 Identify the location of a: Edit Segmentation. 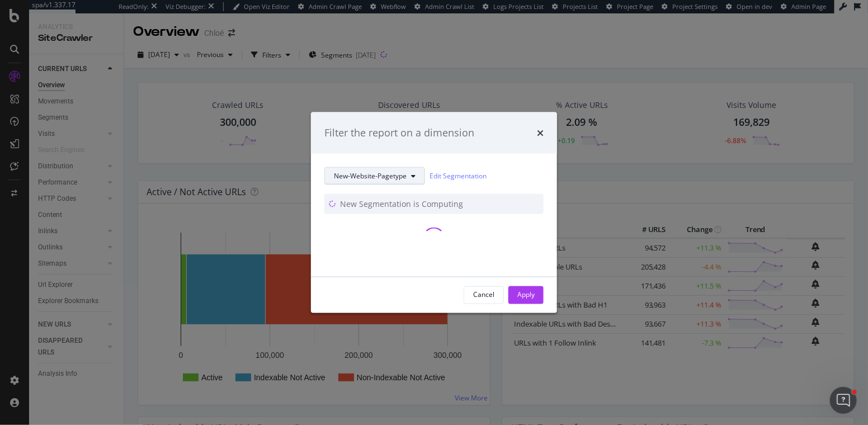
(458, 176).